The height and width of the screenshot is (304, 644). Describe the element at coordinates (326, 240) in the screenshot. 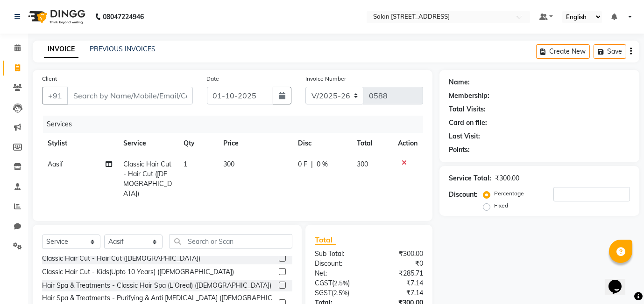

I see `span: Total` at that location.